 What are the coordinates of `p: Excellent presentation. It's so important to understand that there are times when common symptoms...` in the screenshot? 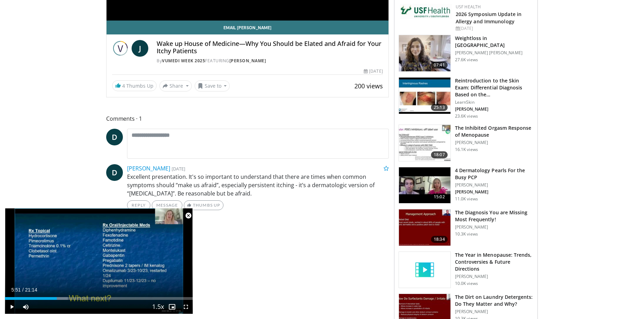 It's located at (258, 185).